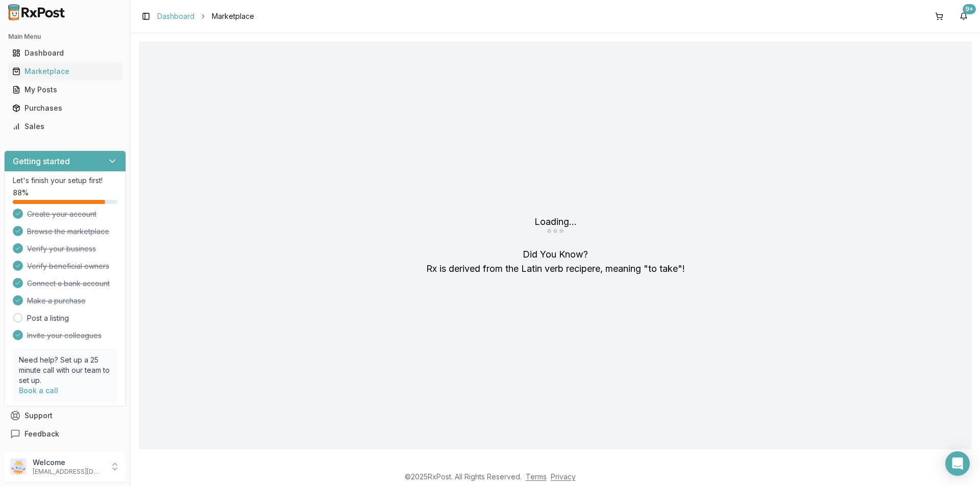  Describe the element at coordinates (233, 16) in the screenshot. I see `span: Marketplace` at that location.